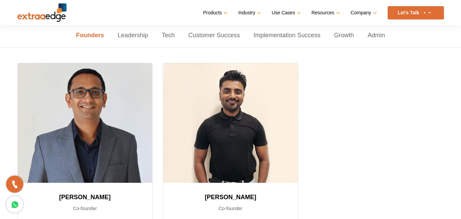 This screenshot has height=219, width=461. I want to click on a: Resources, so click(325, 13).